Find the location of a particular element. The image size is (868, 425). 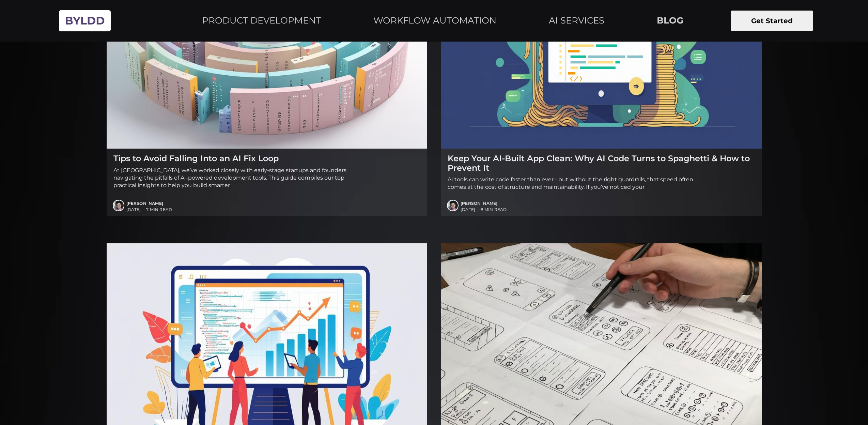

h2: Tips to Avoid Falling Into an AI Fix Loop is located at coordinates (267, 159).